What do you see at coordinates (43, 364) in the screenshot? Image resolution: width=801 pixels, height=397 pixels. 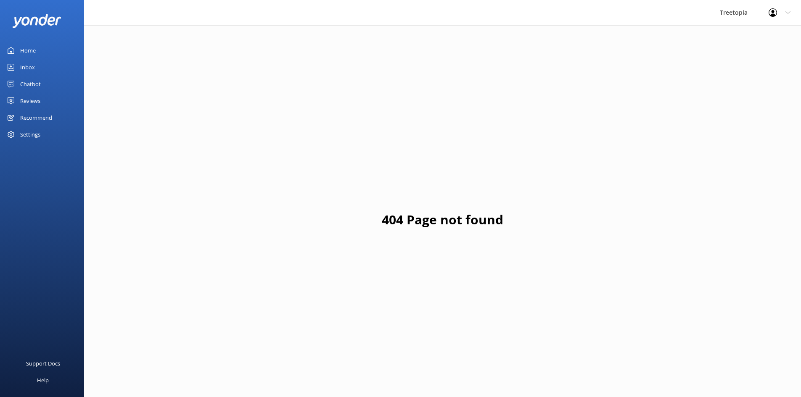 I see `div: Support Docs` at bounding box center [43, 364].